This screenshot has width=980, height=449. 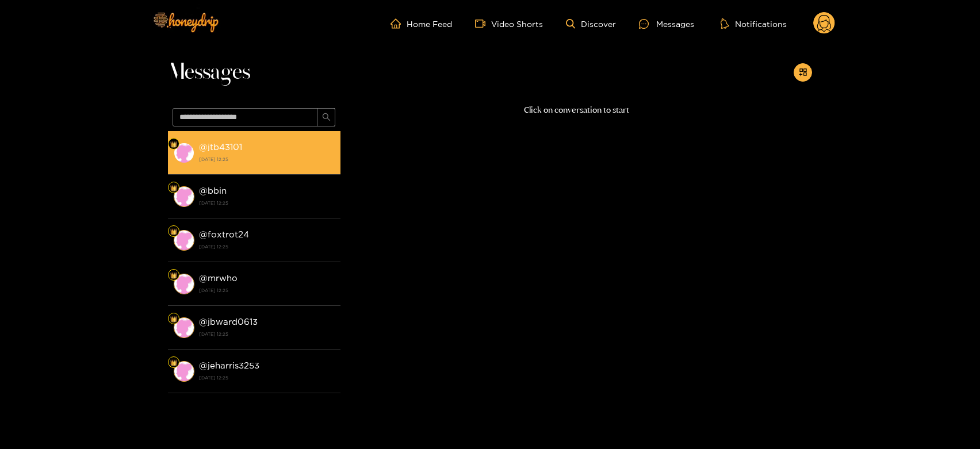 What do you see at coordinates (399, 24) in the screenshot?
I see `span: home` at bounding box center [399, 24].